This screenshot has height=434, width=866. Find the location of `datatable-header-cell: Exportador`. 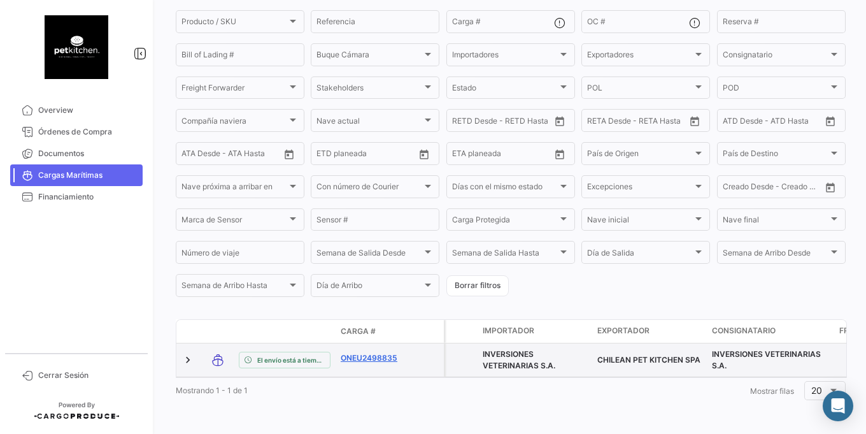

datatable-header-cell: Exportador is located at coordinates (650, 331).